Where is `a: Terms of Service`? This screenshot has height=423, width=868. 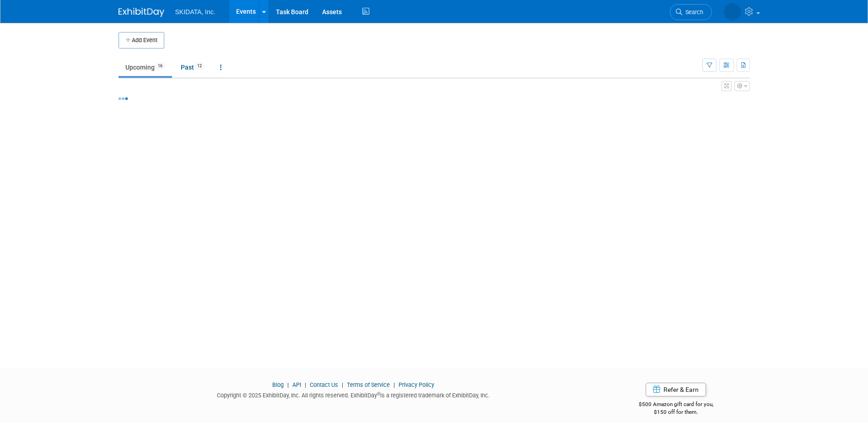 a: Terms of Service is located at coordinates (368, 384).